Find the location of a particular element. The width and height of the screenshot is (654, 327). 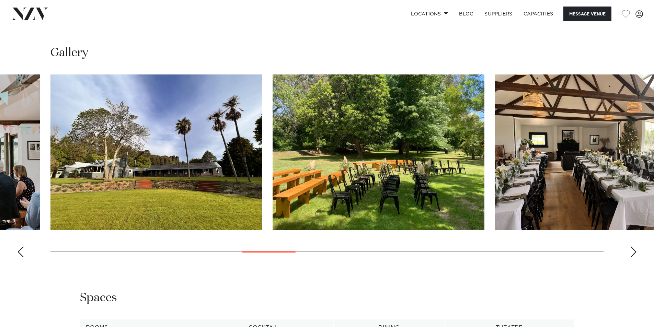

swiper-slide: 10 / 26 is located at coordinates (156, 152).